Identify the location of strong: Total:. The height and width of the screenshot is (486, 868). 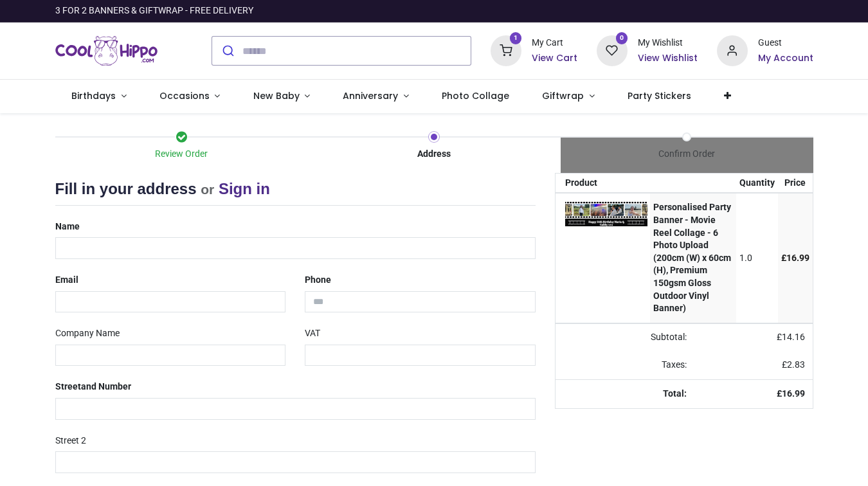
(674, 394).